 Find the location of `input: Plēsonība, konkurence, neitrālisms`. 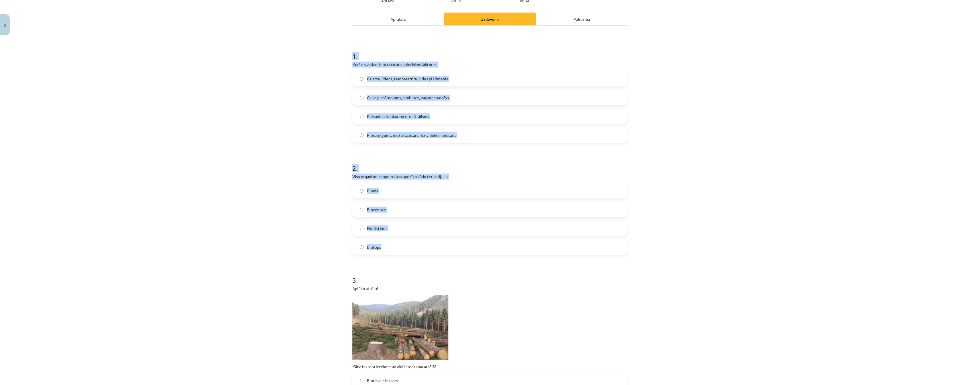

input: Plēsonība, konkurence, neitrālisms is located at coordinates (362, 116).